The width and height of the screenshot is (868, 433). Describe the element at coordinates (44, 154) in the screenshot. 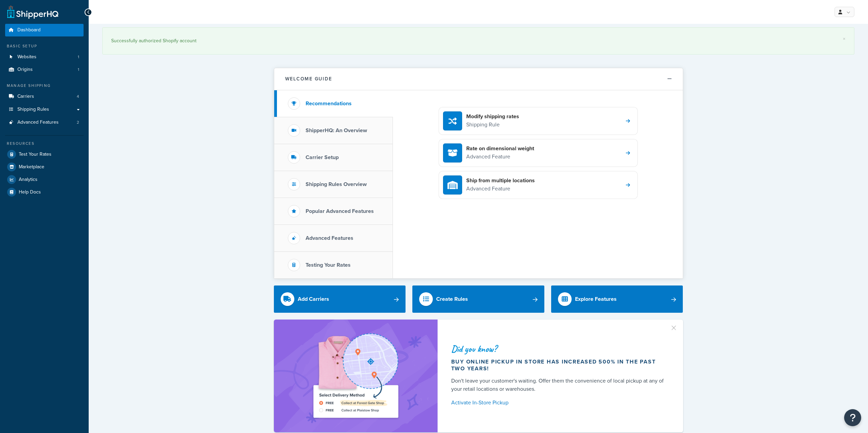

I see `li: Test Your Rates` at that location.